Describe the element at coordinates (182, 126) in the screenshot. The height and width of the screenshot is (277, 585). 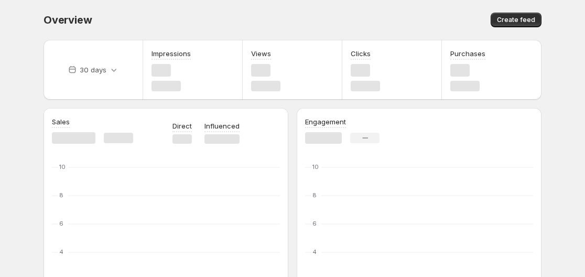
I see `p: Direct` at that location.